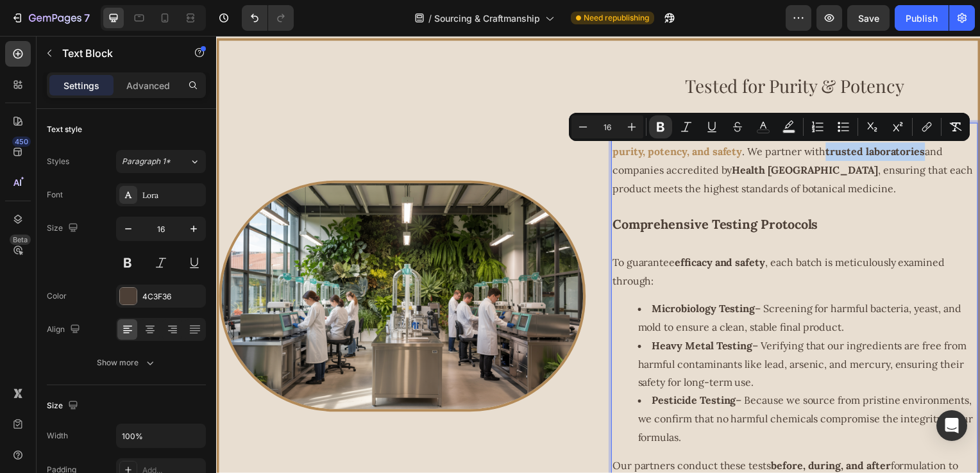  What do you see at coordinates (489, 312) in the screenshot?
I see `strong: Heavy Metal Testing` at bounding box center [489, 312].